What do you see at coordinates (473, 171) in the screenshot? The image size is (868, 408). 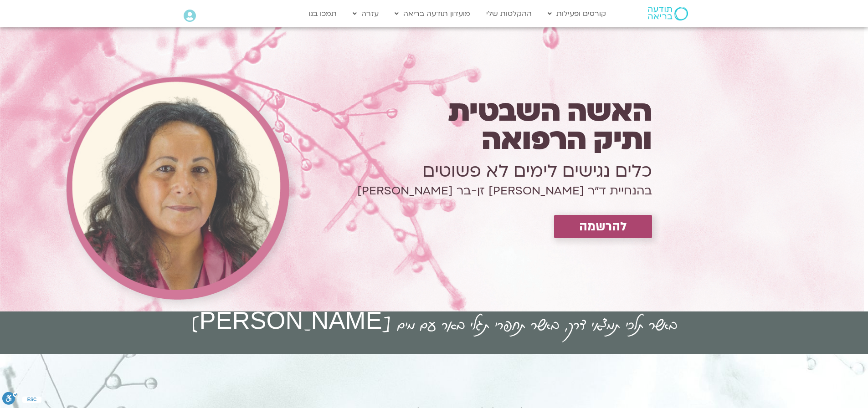 I see `h1: כלים נגישים לימים לא פשוטים` at bounding box center [473, 171].